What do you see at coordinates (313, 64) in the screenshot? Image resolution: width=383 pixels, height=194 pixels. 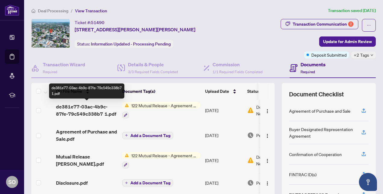 I see `h4: Documents` at bounding box center [313, 64].